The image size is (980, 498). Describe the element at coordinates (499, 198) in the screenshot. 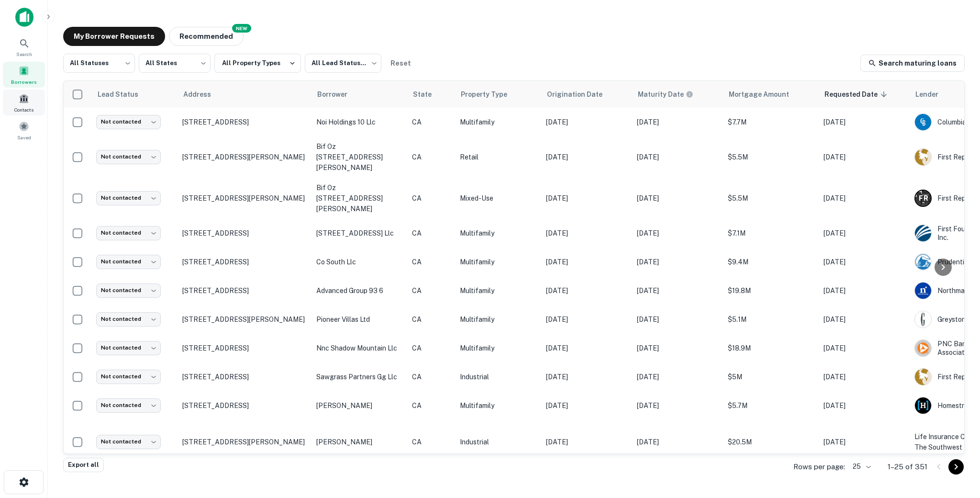

I see `p: Mixed-Use` at that location.